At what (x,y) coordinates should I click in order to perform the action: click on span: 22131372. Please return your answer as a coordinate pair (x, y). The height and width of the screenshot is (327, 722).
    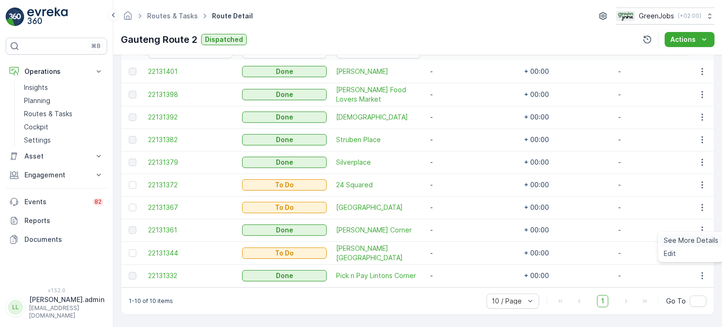
    Looking at the image, I should click on (190, 185).